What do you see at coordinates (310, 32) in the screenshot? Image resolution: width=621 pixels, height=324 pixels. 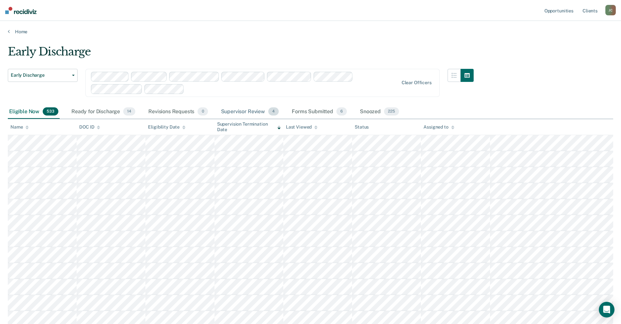 I see `a: Home` at bounding box center [310, 32].